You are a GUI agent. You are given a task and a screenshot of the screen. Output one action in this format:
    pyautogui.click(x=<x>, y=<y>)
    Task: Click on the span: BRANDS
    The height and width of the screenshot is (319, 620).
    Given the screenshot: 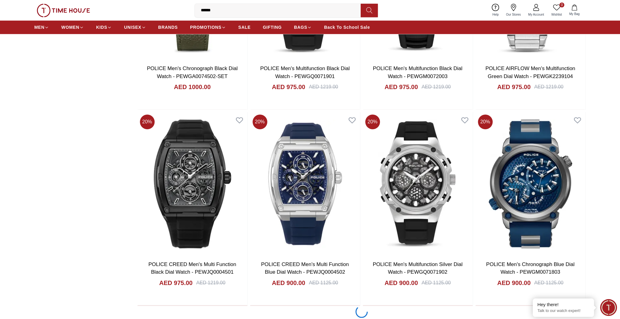 What is the action you would take?
    pyautogui.click(x=168, y=27)
    